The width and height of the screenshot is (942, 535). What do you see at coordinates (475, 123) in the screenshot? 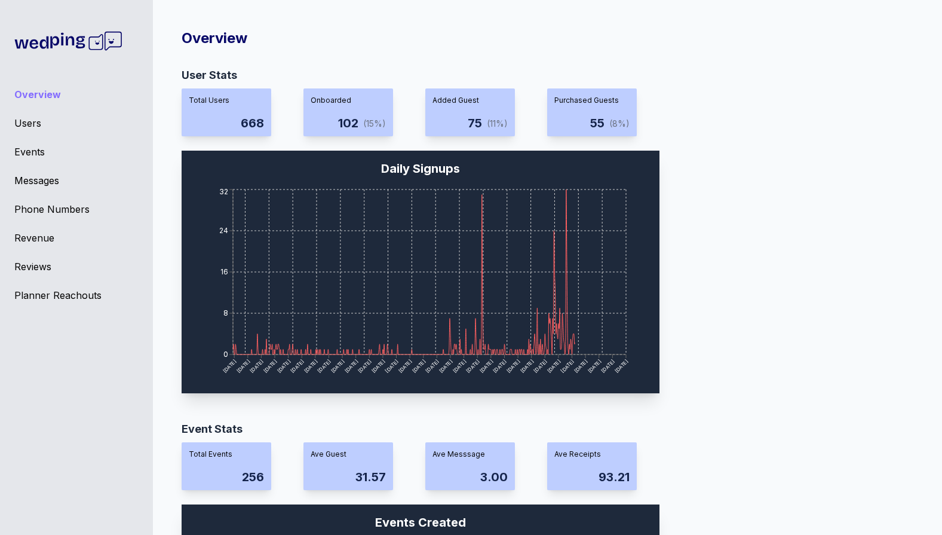
I see `div: 75` at bounding box center [475, 123].